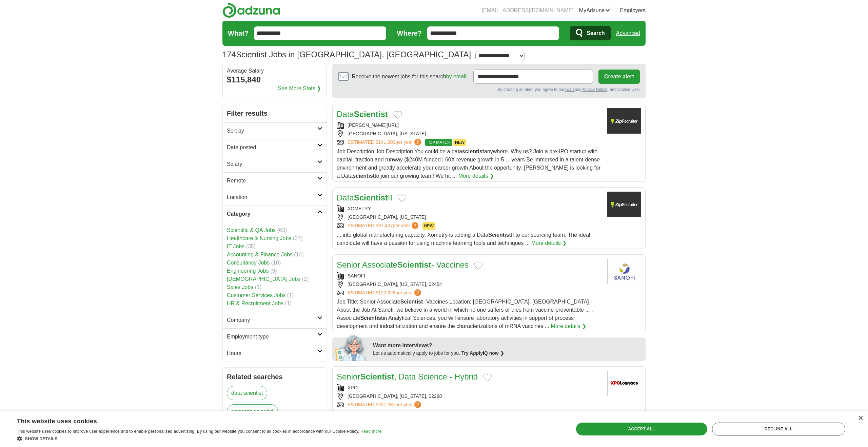 The height and width of the screenshot is (447, 868). Describe the element at coordinates (371, 432) in the screenshot. I see `a: Read more, opens a new window` at that location.